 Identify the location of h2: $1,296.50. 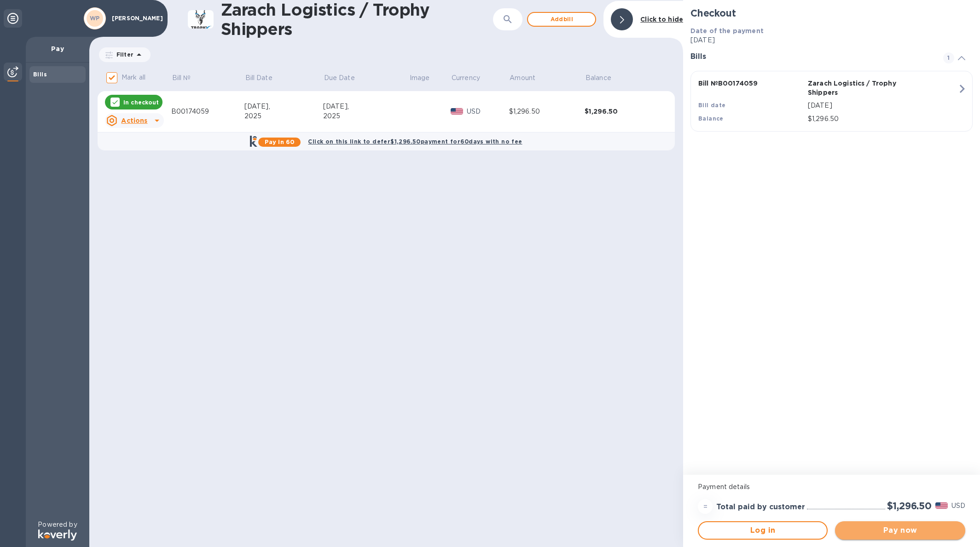
(909, 506).